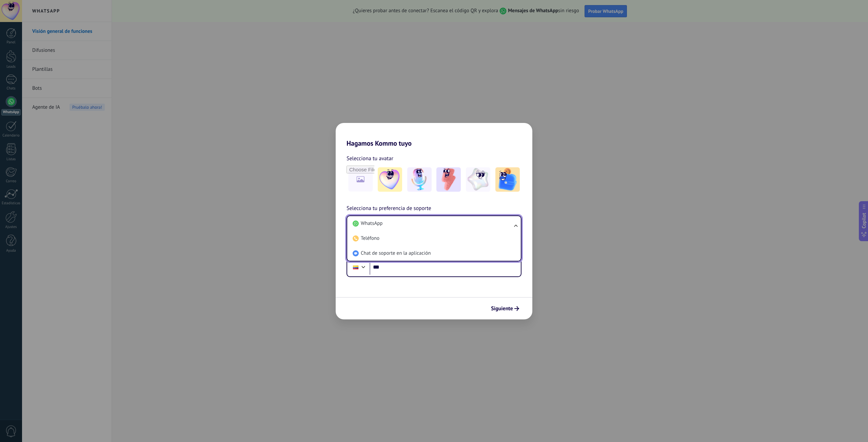 This screenshot has height=442, width=868. What do you see at coordinates (420, 179) in the screenshot?
I see `img: -2.jpeg` at bounding box center [420, 179].